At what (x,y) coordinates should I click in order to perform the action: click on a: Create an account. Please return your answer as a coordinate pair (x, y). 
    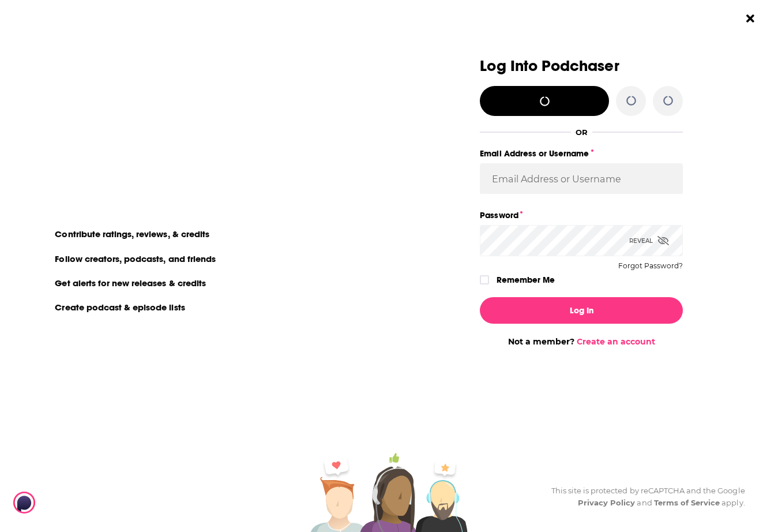
    Looking at the image, I should click on (617, 341).